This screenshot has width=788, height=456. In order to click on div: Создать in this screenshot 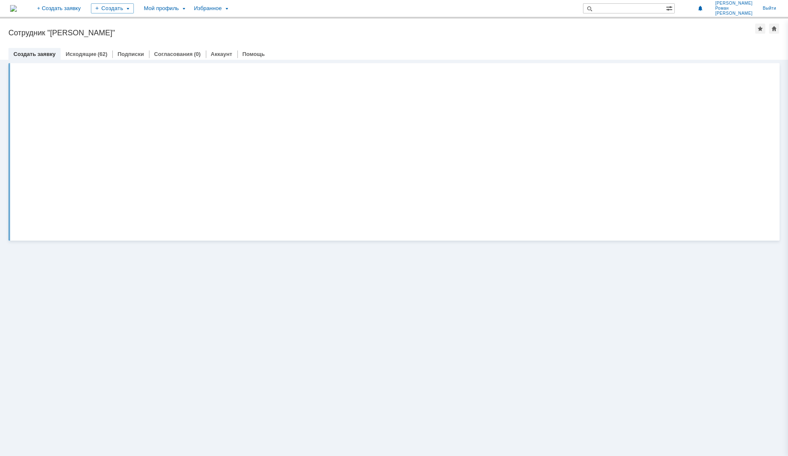, I will do `click(112, 8)`.